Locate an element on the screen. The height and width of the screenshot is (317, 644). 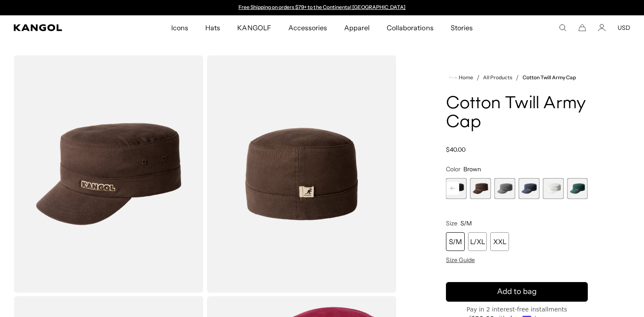
span: Accessories is located at coordinates (308, 28).